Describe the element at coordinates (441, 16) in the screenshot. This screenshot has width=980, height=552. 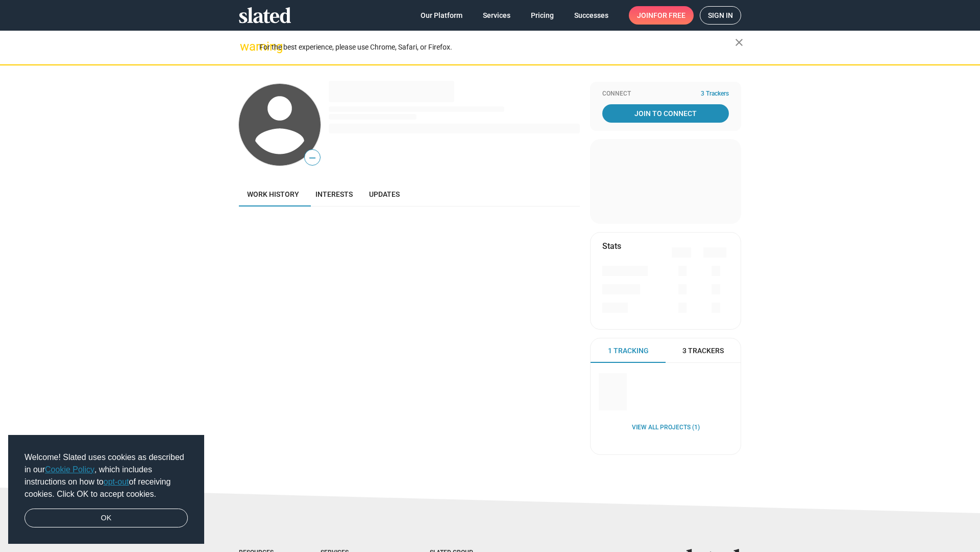
I see `a: Our Platform` at that location.